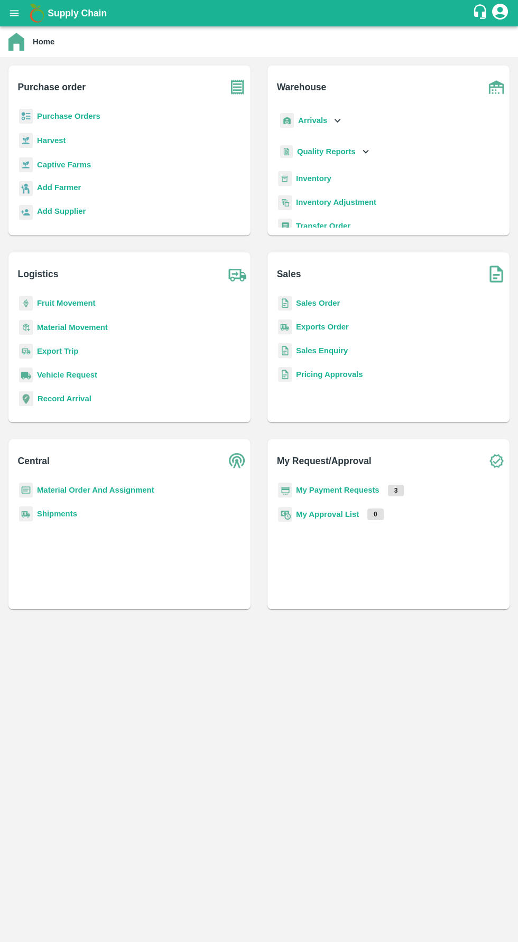 Image resolution: width=518 pixels, height=942 pixels. Describe the element at coordinates (302, 87) in the screenshot. I see `b: Warehouse` at that location.